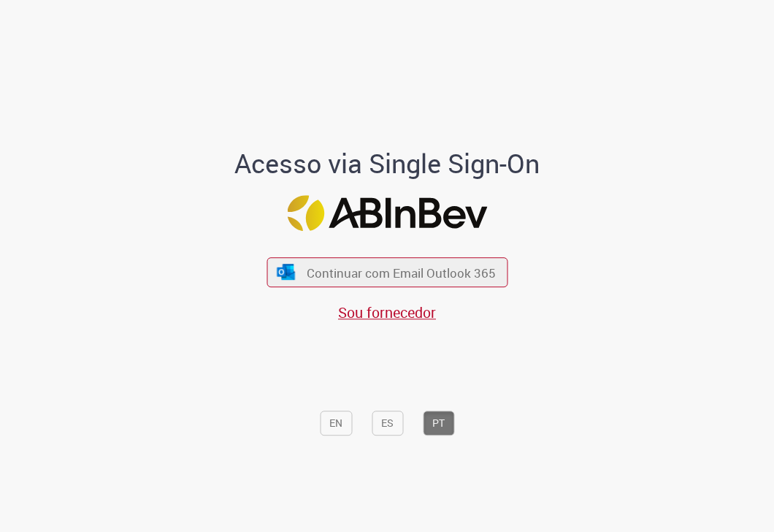 This screenshot has width=774, height=532. What do you see at coordinates (387, 214) in the screenshot?
I see `img: Logo ABInBev` at bounding box center [387, 214].